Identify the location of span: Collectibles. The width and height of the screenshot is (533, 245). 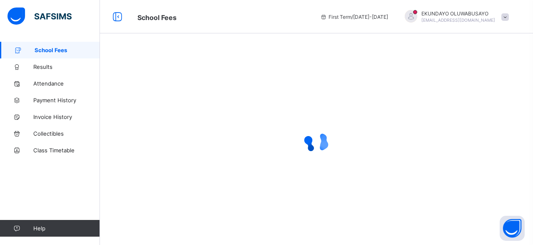
(67, 133).